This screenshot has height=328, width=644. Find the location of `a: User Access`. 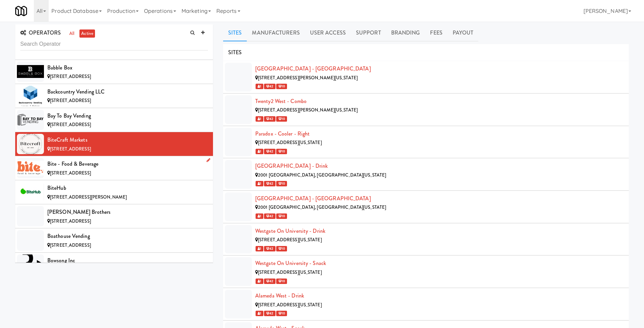

a: User Access is located at coordinates (328, 33).